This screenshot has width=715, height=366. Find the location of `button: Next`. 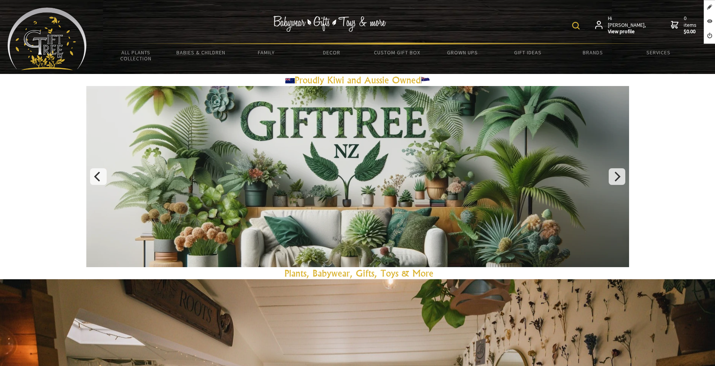

button: Next is located at coordinates (617, 176).